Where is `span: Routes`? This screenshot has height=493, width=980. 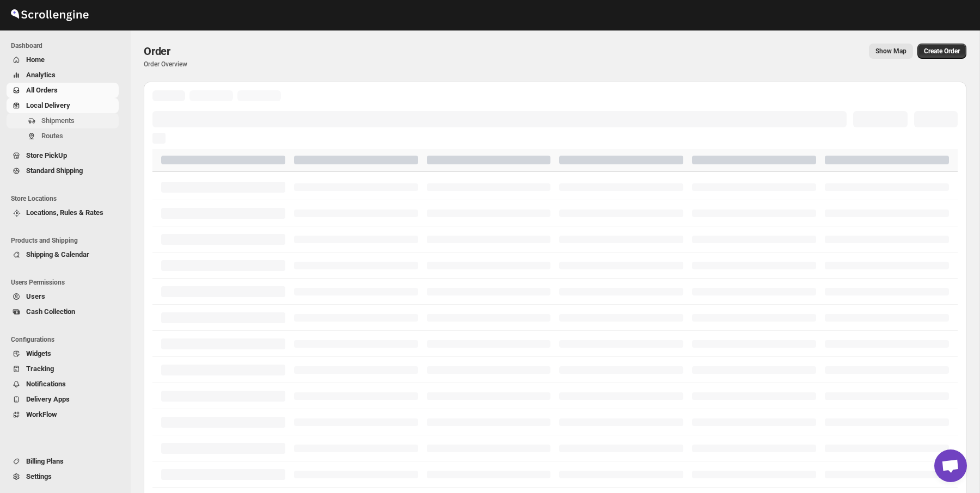 span: Routes is located at coordinates (52, 136).